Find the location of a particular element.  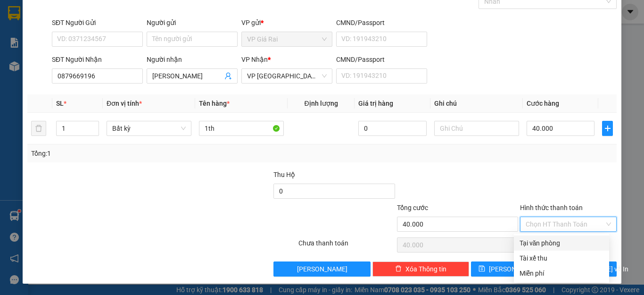

div: Chưa thanh toán is located at coordinates (347, 246).